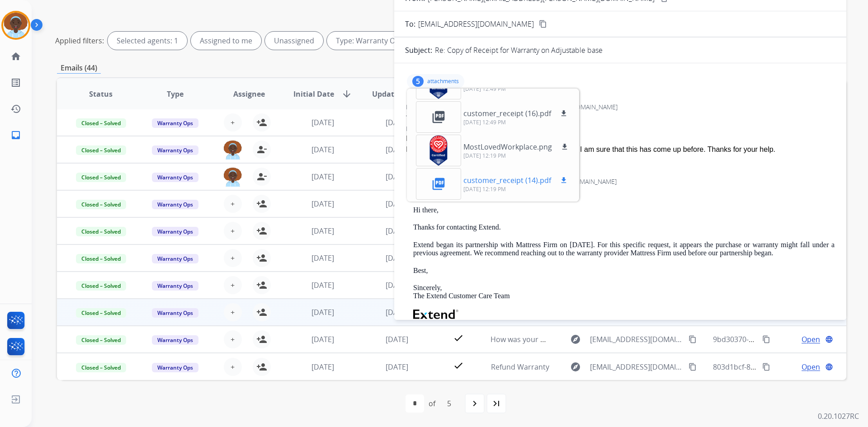  I want to click on p: Applied filters:, so click(79, 41).